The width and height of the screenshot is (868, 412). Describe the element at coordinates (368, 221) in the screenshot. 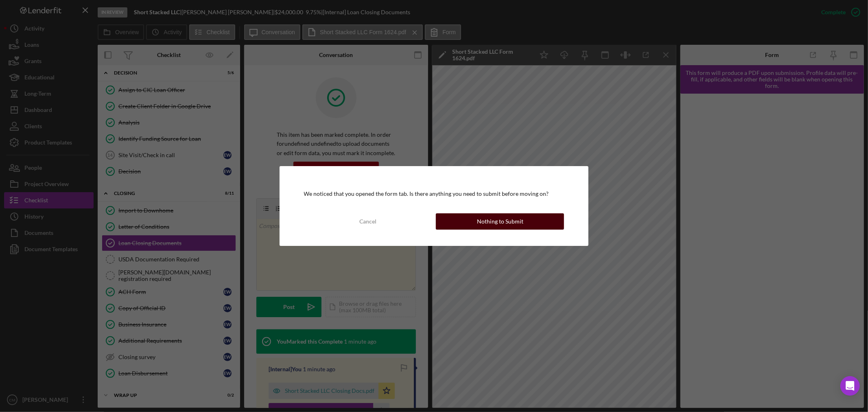

I see `button: Cancel` at that location.